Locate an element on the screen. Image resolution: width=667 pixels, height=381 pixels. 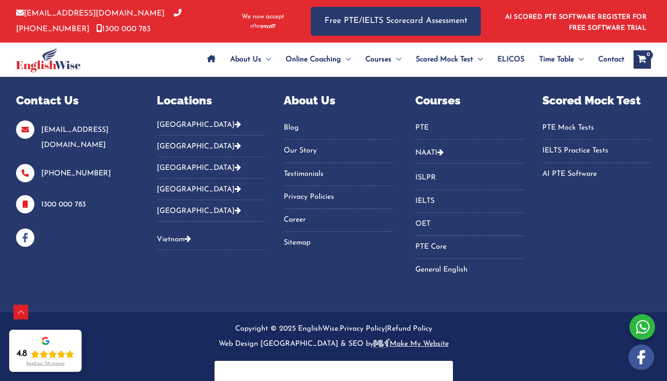
a: Time TableMenu Toggle is located at coordinates (561, 60).